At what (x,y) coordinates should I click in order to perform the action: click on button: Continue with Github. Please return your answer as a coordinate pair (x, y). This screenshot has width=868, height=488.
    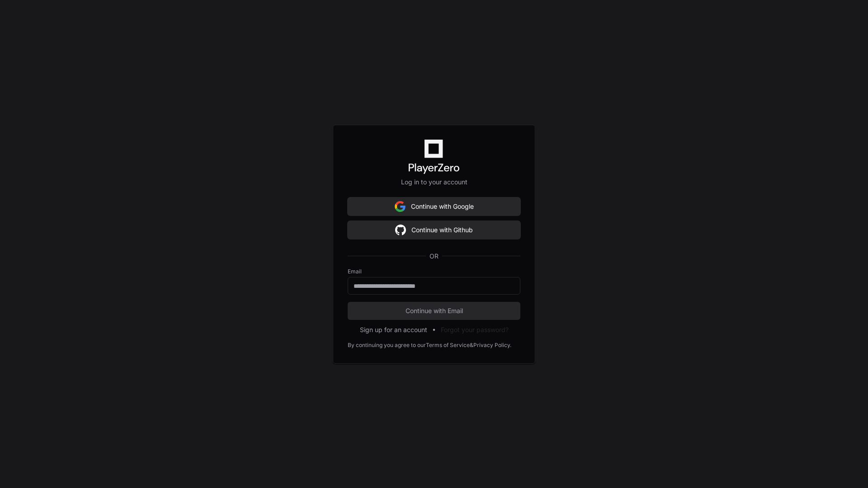
    Looking at the image, I should click on (434, 230).